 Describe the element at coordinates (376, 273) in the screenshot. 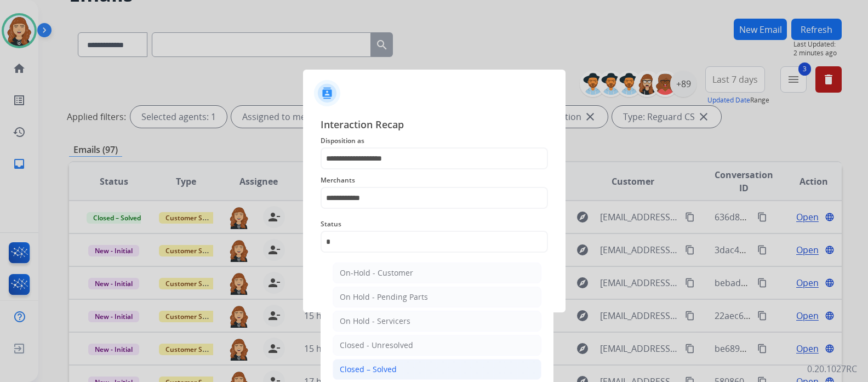

I see `div: On-Hold - Customer` at that location.